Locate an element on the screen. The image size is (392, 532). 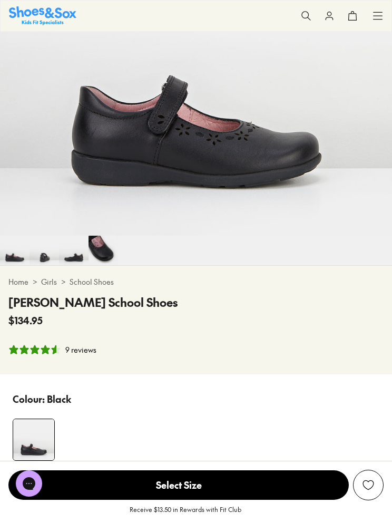
img: 12_1 is located at coordinates (44, 251).